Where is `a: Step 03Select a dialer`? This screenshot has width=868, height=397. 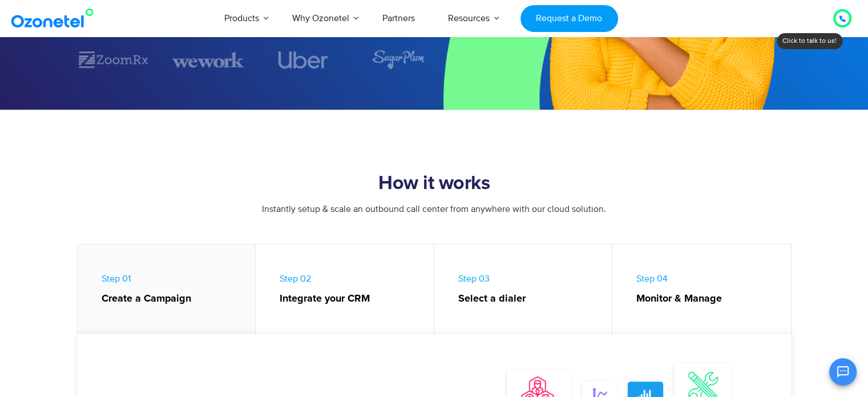 a: Step 03Select a dialer is located at coordinates (523, 292).